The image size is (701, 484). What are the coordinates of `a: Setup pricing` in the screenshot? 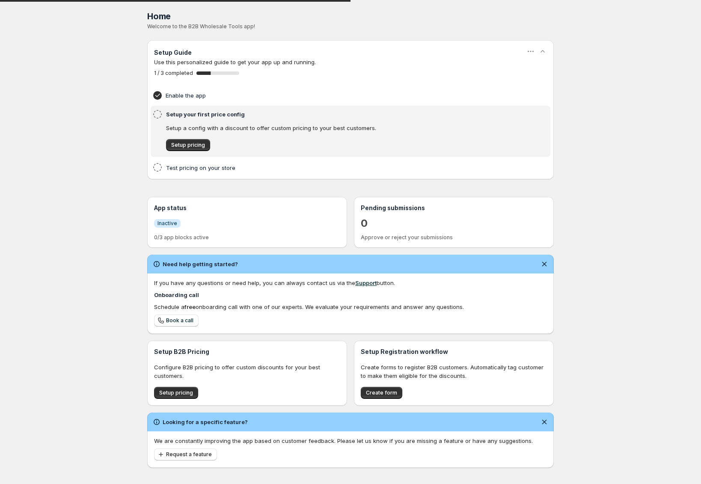 It's located at (188, 145).